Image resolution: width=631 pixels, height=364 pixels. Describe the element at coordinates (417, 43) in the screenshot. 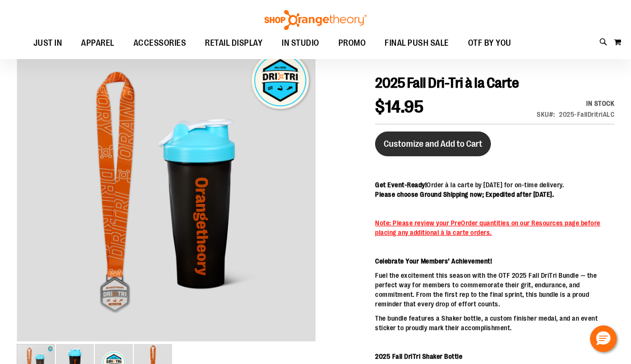

I see `a: FINAL PUSH SALE` at that location.